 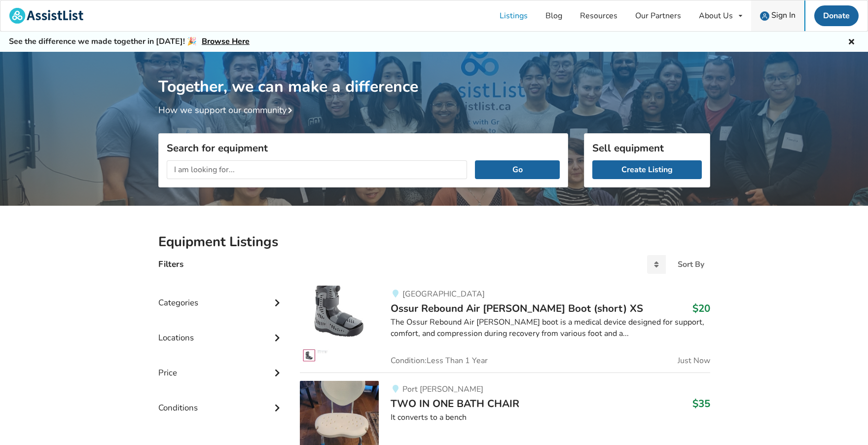 I want to click on a: Blog, so click(x=554, y=16).